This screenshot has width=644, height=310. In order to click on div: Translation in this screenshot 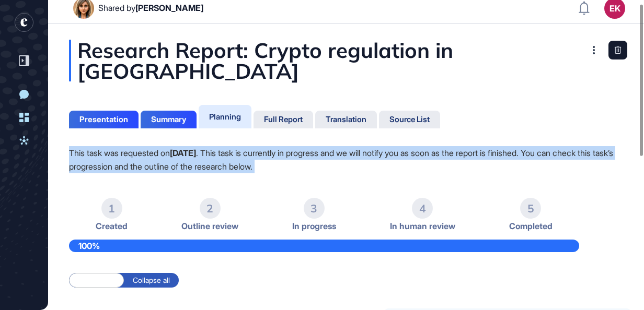, I will do `click(346, 119)`.